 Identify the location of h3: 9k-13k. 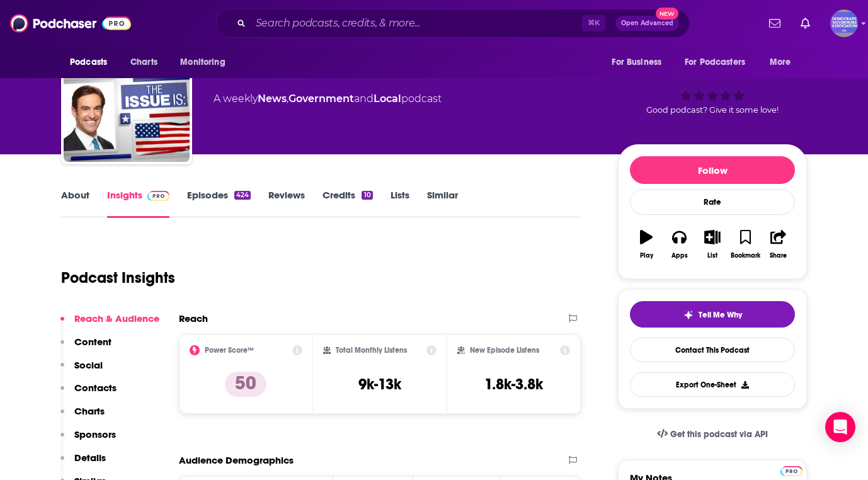
(379, 385).